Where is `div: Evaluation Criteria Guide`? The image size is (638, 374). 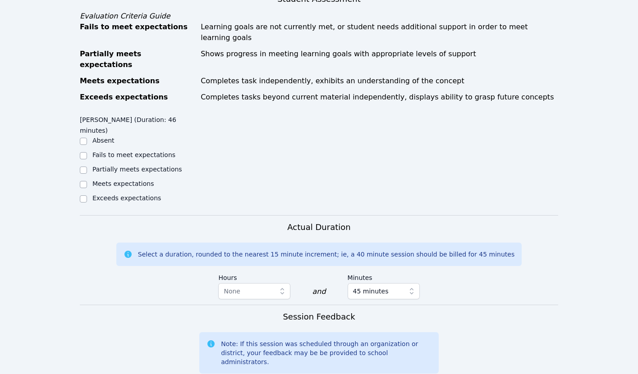 div: Evaluation Criteria Guide is located at coordinates (319, 16).